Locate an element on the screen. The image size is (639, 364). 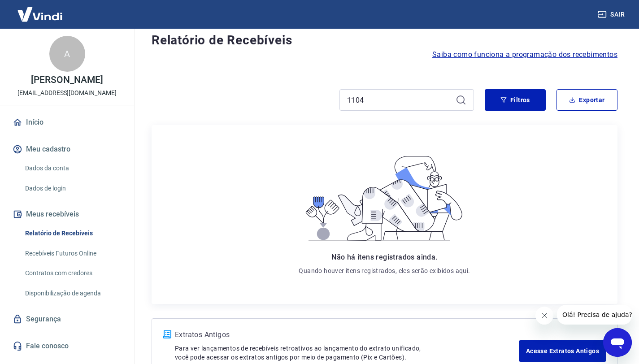
button: Meus recebíveis is located at coordinates (67, 214).